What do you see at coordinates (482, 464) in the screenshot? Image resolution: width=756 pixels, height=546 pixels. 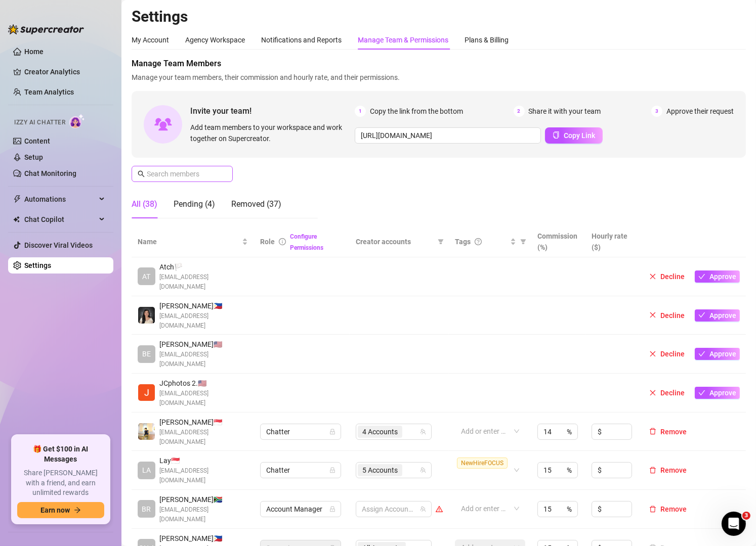 I see `span: NewHireFOCUS` at bounding box center [482, 464].